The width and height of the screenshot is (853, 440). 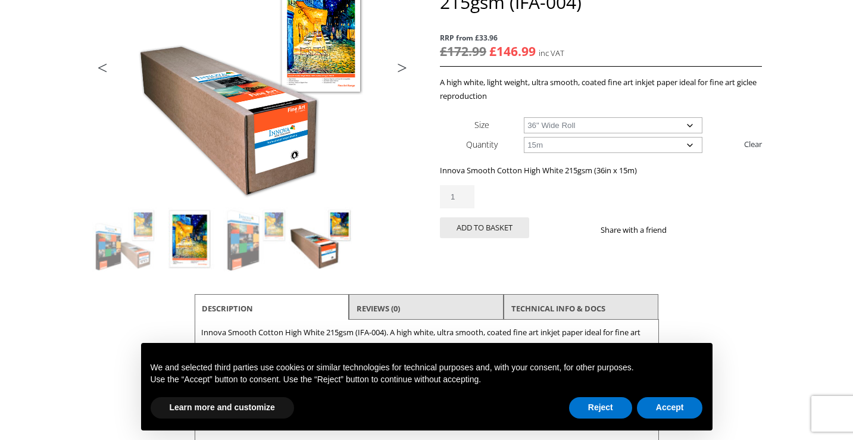 I want to click on img: Innova Smooth Cotton High White 215gsm (IFA-004) - Image 2, so click(x=190, y=239).